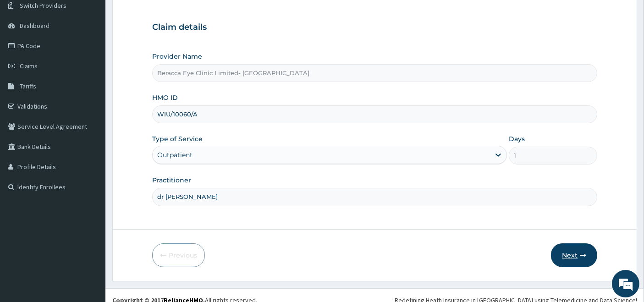  Describe the element at coordinates (178, 139) in the screenshot. I see `label: Type of Service` at that location.